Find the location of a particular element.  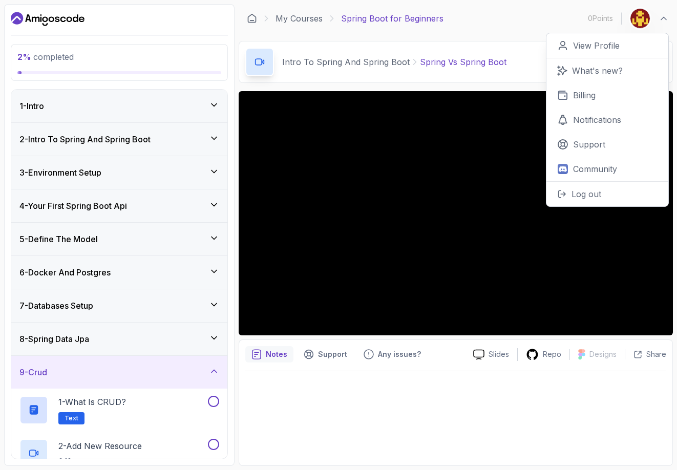

button: 7-Databases Setup is located at coordinates (119, 306).